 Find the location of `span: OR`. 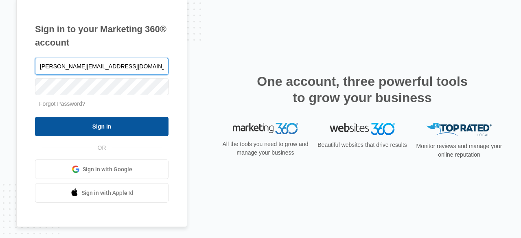

span: OR is located at coordinates (102, 148).